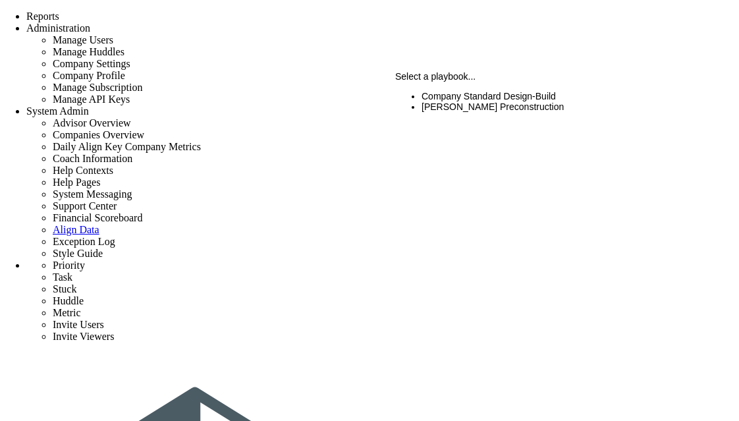  Describe the element at coordinates (58, 28) in the screenshot. I see `span: Administration` at that location.